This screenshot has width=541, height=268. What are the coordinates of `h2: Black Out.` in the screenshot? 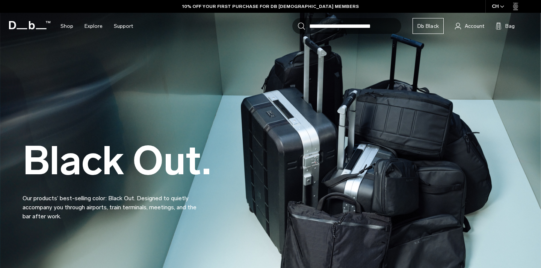 It's located at (117, 161).